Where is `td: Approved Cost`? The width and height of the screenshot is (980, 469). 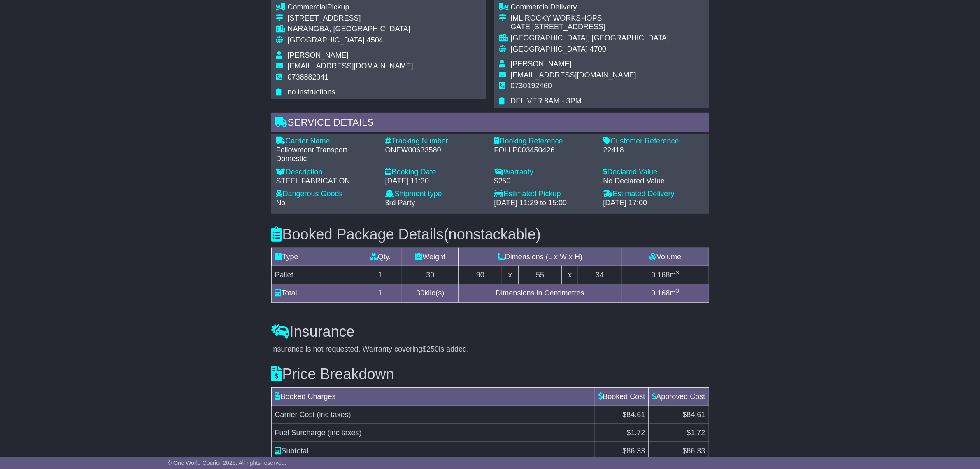
td: Approved Cost is located at coordinates (679, 396).